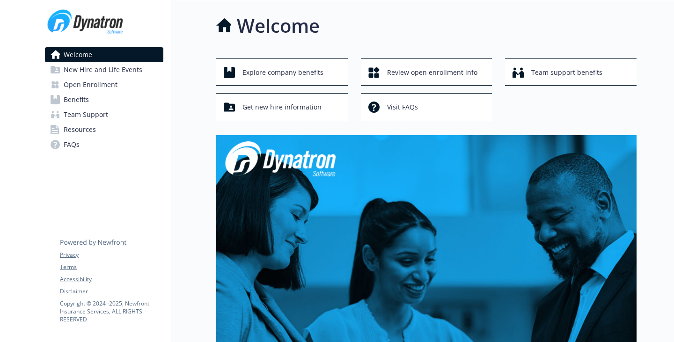  I want to click on a: Disclaimer, so click(111, 292).